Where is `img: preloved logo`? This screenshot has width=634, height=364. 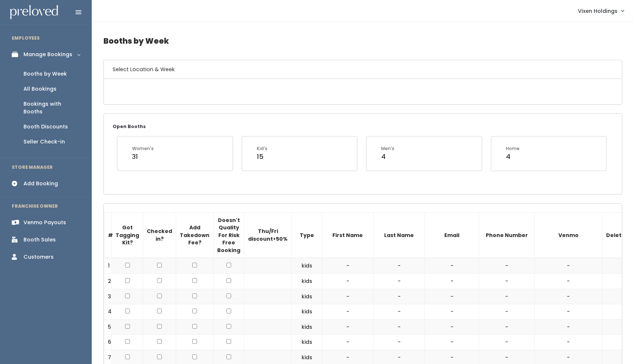 img: preloved logo is located at coordinates (34, 12).